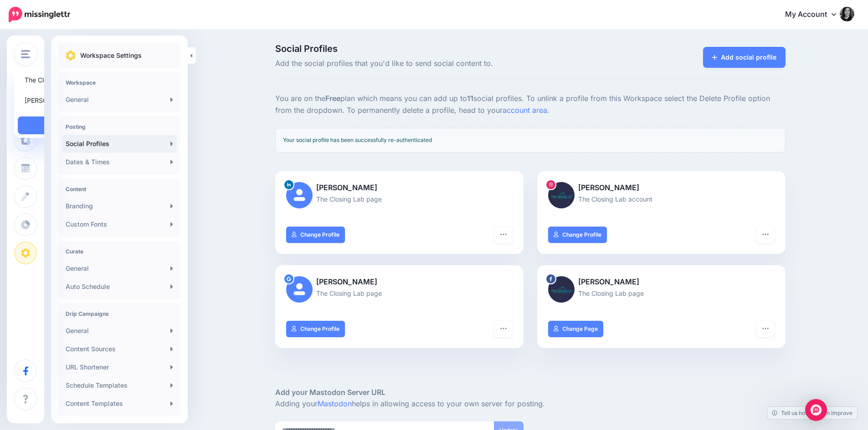 This screenshot has height=430, width=868. Describe the element at coordinates (530, 404) in the screenshot. I see `p: Adding your helps in allowing access to your own server for posting.` at that location.